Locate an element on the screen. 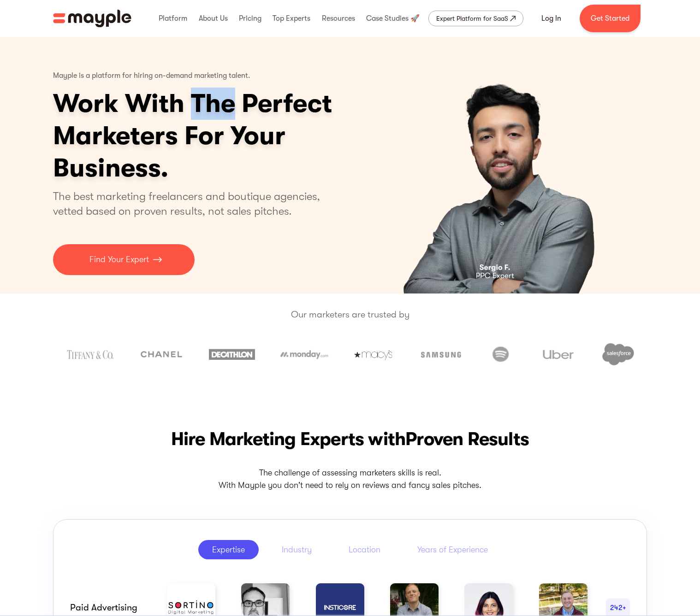 The width and height of the screenshot is (700, 616). div: Expertise is located at coordinates (228, 550).